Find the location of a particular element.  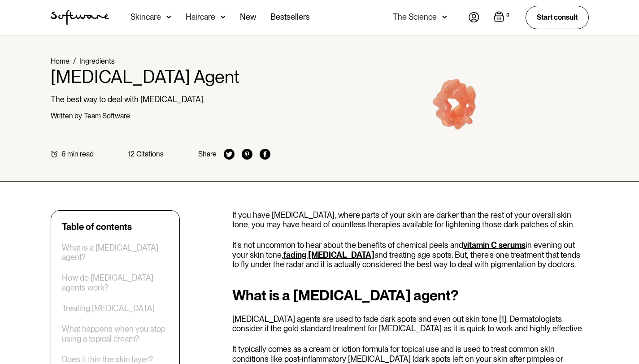

div: Haircare is located at coordinates (201, 17).